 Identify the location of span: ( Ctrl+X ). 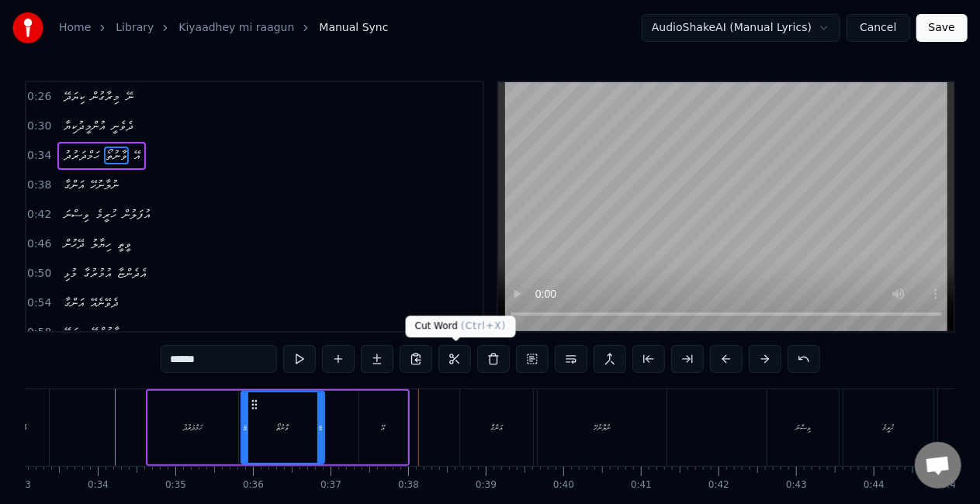
(483, 326).